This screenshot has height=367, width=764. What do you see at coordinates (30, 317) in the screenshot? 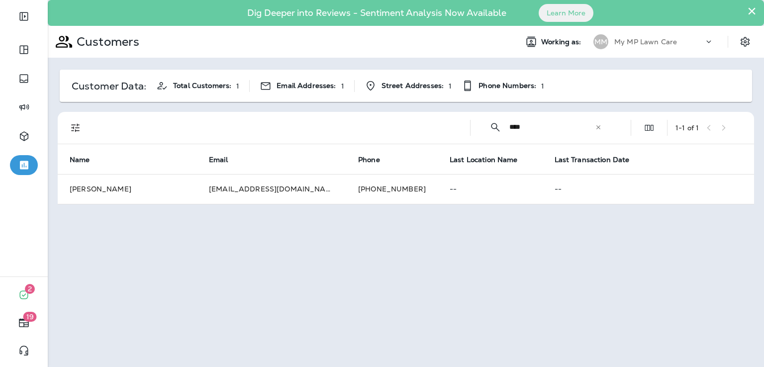
I see `span: 19` at bounding box center [30, 317].